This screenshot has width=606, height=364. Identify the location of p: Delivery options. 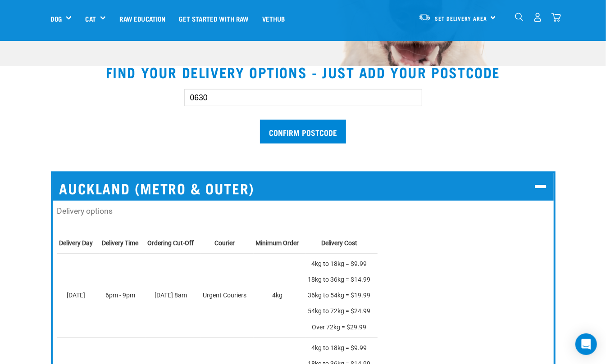
(303, 211).